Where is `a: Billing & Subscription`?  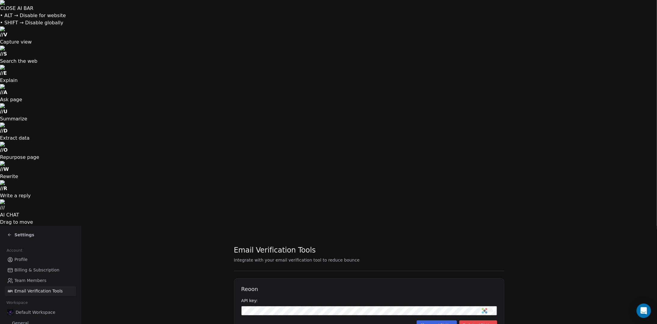
a: Billing & Subscription is located at coordinates (40, 270).